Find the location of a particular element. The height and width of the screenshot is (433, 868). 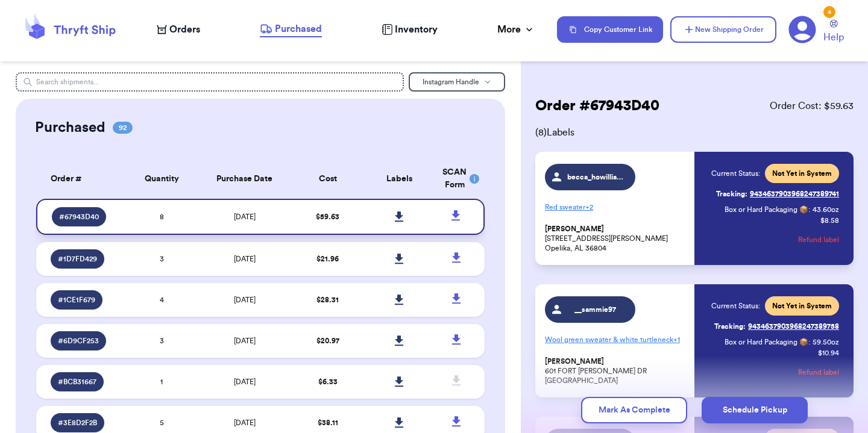

h2: Purchased is located at coordinates (70, 128).